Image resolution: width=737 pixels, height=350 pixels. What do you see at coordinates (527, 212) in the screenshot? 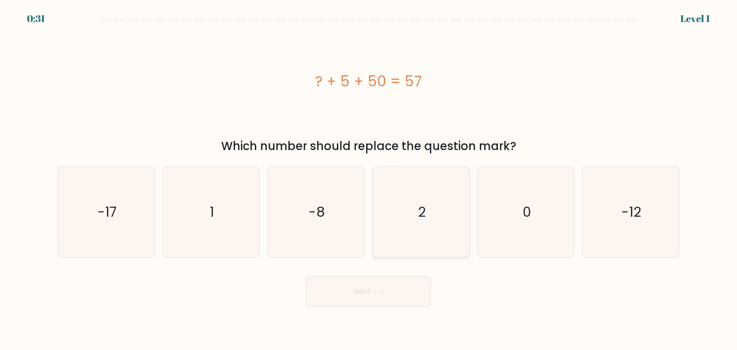
I see `text: 0` at bounding box center [527, 212].